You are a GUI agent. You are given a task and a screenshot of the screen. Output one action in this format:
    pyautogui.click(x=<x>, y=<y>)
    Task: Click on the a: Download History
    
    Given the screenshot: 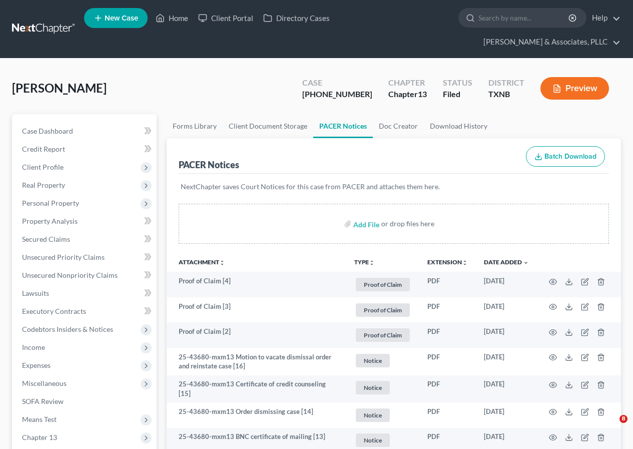 What is the action you would take?
    pyautogui.click(x=459, y=126)
    